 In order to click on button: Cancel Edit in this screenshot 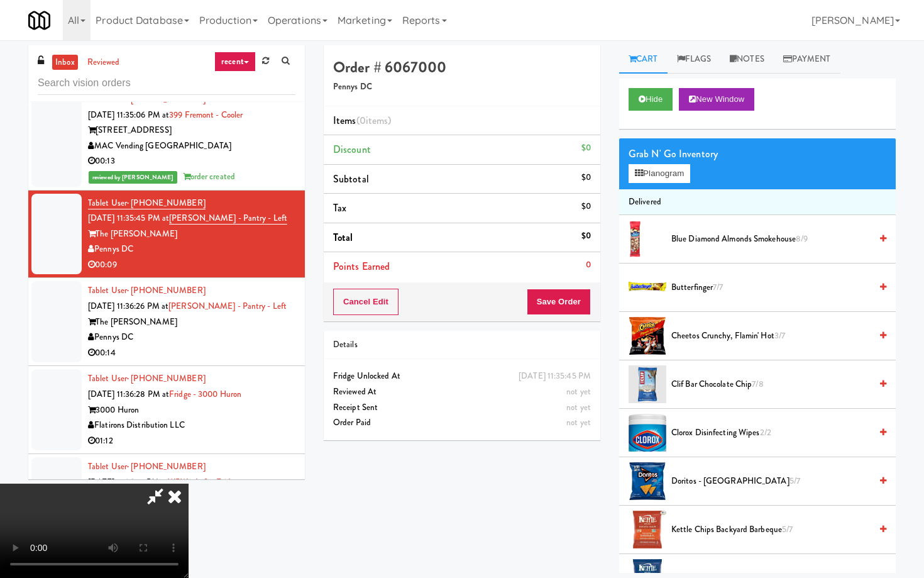, I will do `click(366, 302)`.